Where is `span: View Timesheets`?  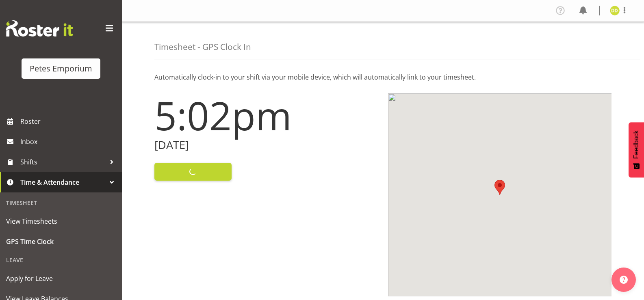
span: View Timesheets is located at coordinates (61, 221).